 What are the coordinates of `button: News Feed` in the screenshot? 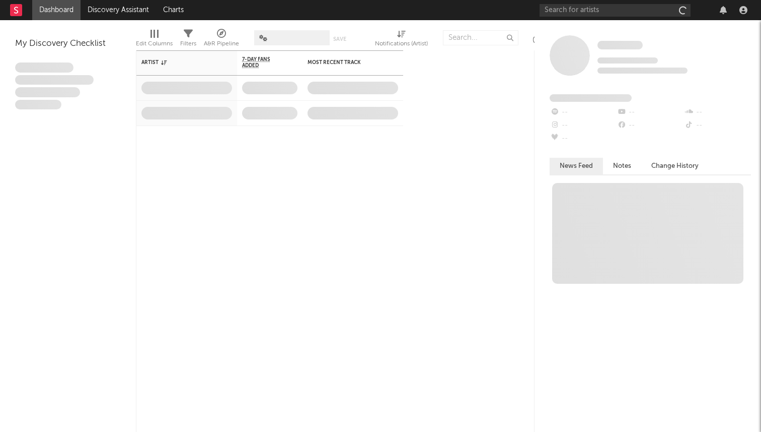 It's located at (577, 166).